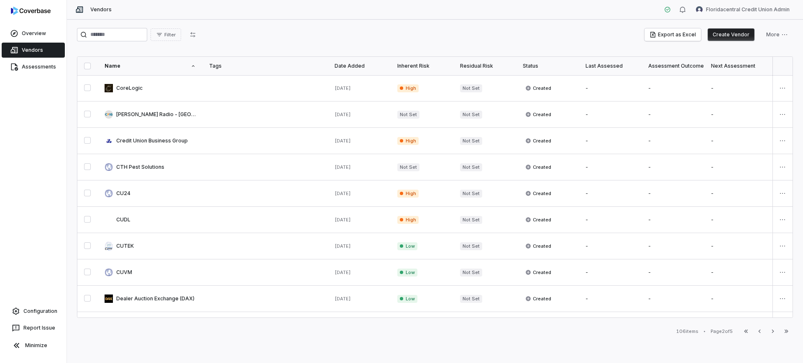 The image size is (803, 363). What do you see at coordinates (687, 332) in the screenshot?
I see `div: 106 items` at bounding box center [687, 332].